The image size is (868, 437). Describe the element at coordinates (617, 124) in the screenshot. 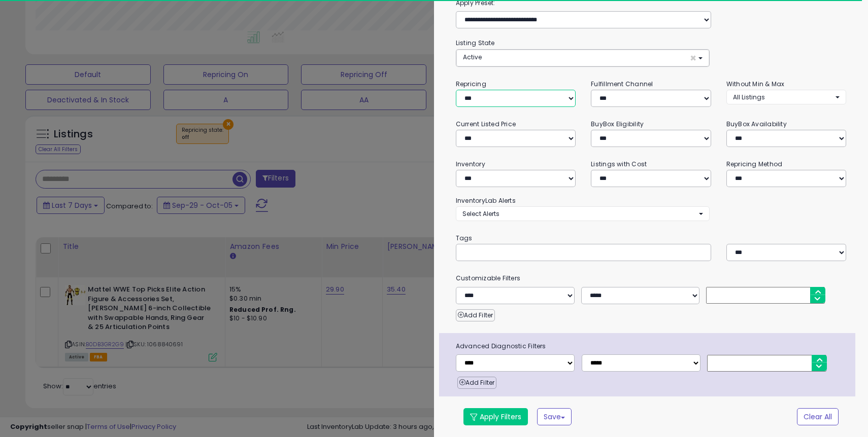

I see `small: BuyBox Eligibility` at that location.